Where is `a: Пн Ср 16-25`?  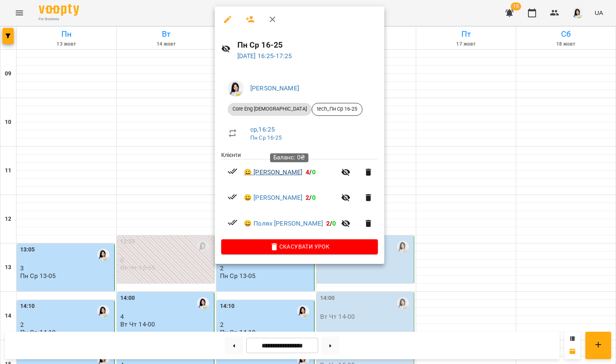 a: Пн Ср 16-25 is located at coordinates (266, 137).